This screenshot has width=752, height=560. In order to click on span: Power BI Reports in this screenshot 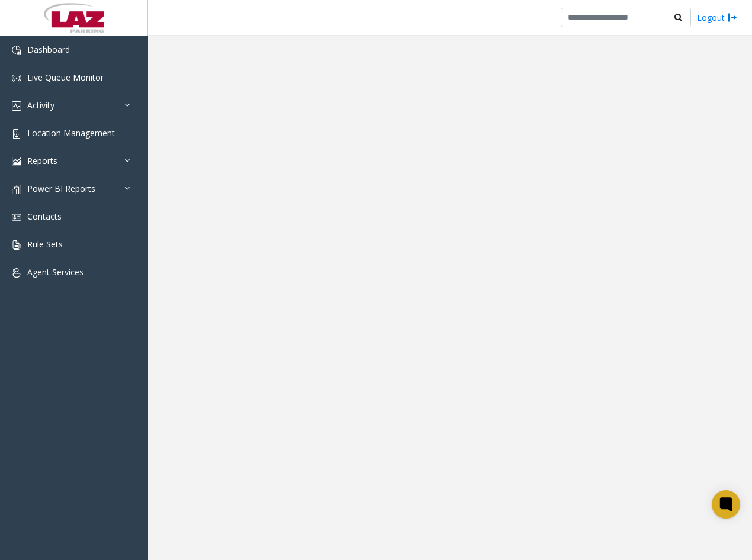, I will do `click(61, 189)`.